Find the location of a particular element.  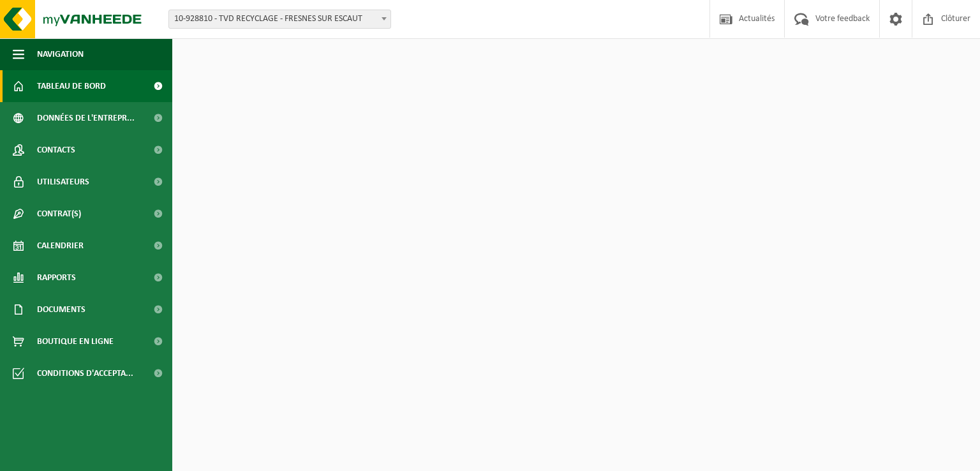

span: Tableau de bord is located at coordinates (71, 86).